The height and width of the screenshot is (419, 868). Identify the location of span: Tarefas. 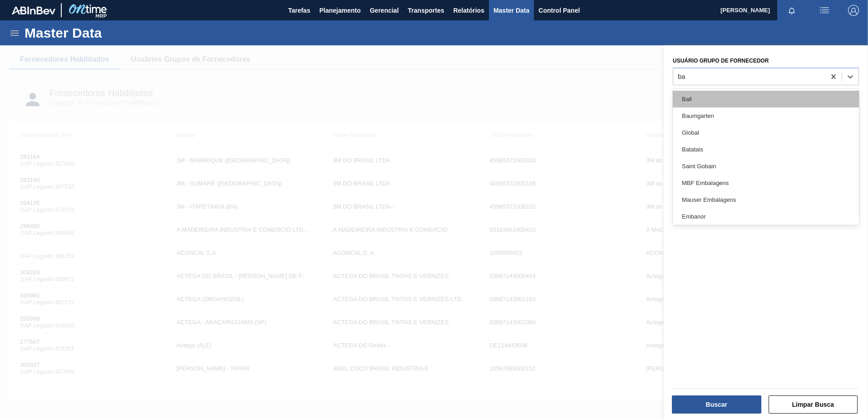
(299, 10).